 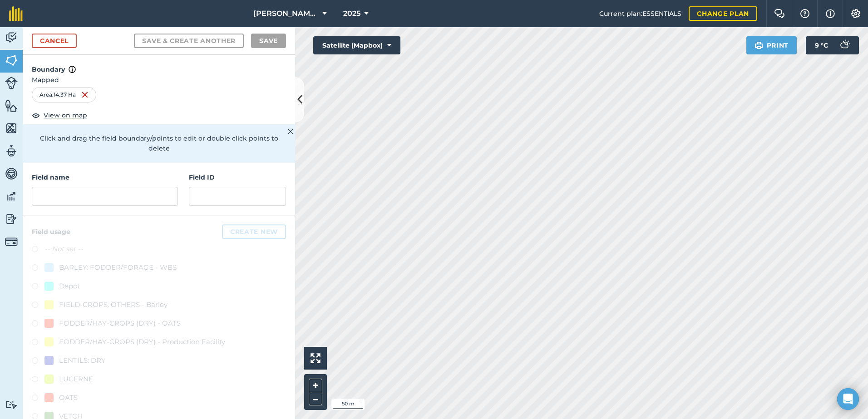 What do you see at coordinates (36, 115) in the screenshot?
I see `img: svg+xml;base64,PHN2ZyB4bWxucz0iaHR0cDovL3d3dy53My5vcmcvMjAwMC9zdmciIHdpZHRoPSIxOCIgaGVpZ2h0PSIyNC...` at bounding box center [36, 115].